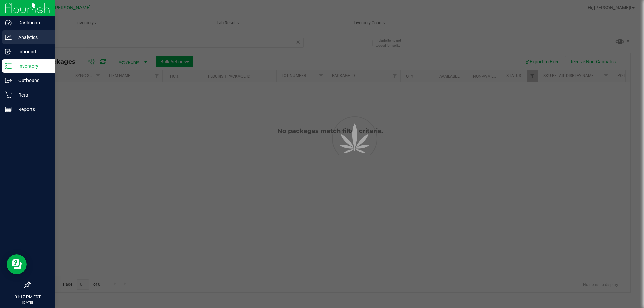 This screenshot has width=644, height=308. I want to click on inline-svg: Retail, so click(8, 95).